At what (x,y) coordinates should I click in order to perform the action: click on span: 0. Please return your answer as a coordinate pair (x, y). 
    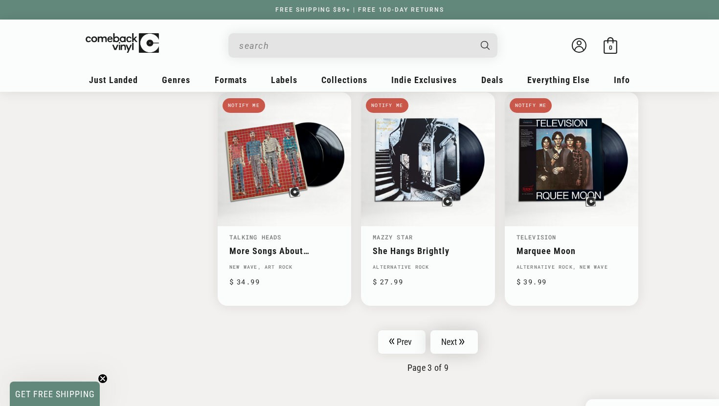
    Looking at the image, I should click on (610, 47).